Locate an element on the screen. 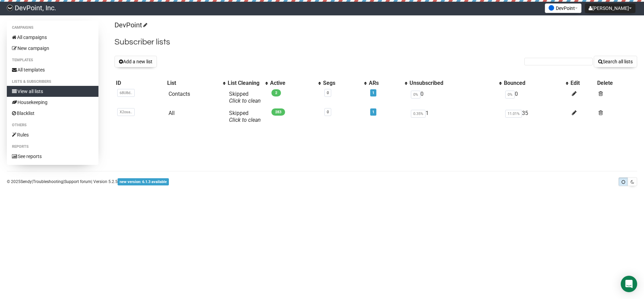 The height and width of the screenshot is (299, 644). span: new version: 6.1.3 available is located at coordinates (143, 181).